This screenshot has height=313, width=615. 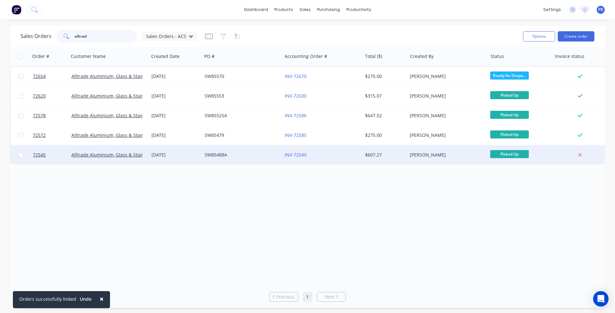 I want to click on a: dashboard, so click(x=256, y=10).